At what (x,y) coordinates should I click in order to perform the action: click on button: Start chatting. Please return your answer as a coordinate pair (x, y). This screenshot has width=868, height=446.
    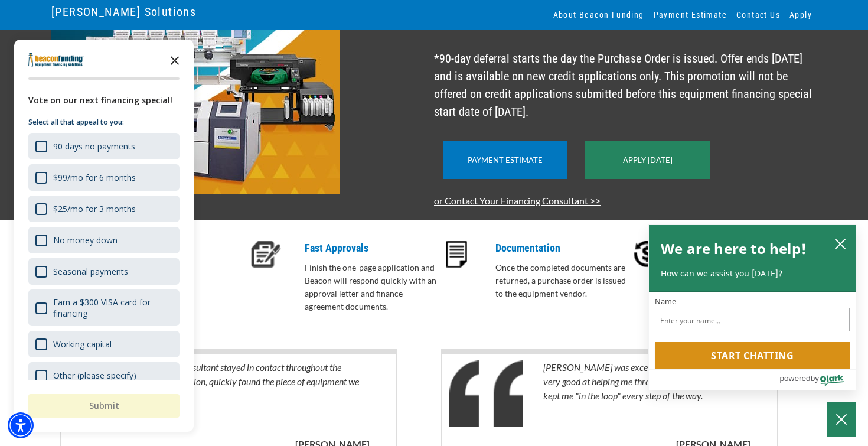
    Looking at the image, I should click on (753, 355).